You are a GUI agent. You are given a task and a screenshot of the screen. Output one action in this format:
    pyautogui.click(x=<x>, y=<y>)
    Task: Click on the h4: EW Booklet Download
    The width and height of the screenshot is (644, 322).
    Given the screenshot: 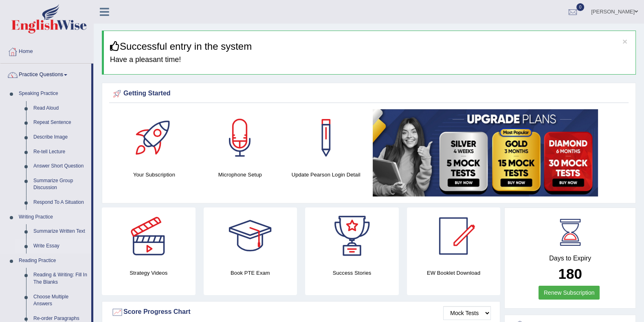 What is the action you would take?
    pyautogui.click(x=454, y=273)
    